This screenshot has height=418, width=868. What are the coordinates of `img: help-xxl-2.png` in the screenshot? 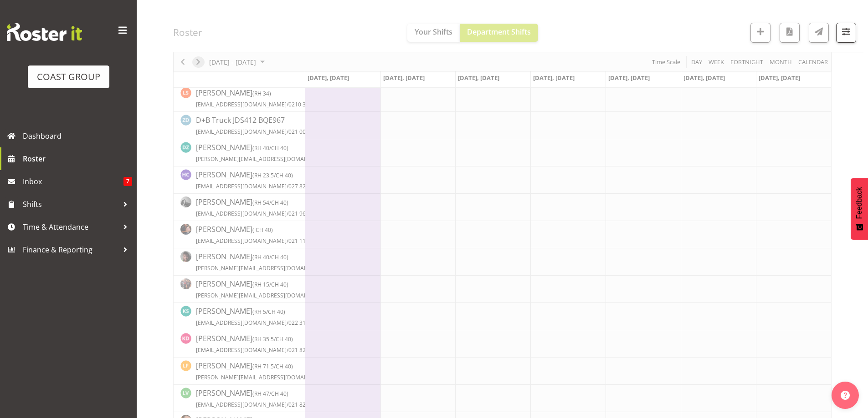 It's located at (845, 395).